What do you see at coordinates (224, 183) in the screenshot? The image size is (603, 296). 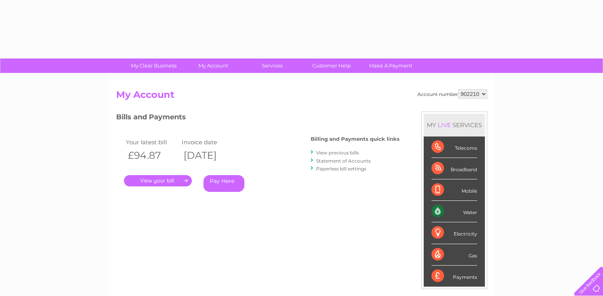 I see `a: Pay Here` at bounding box center [224, 183].